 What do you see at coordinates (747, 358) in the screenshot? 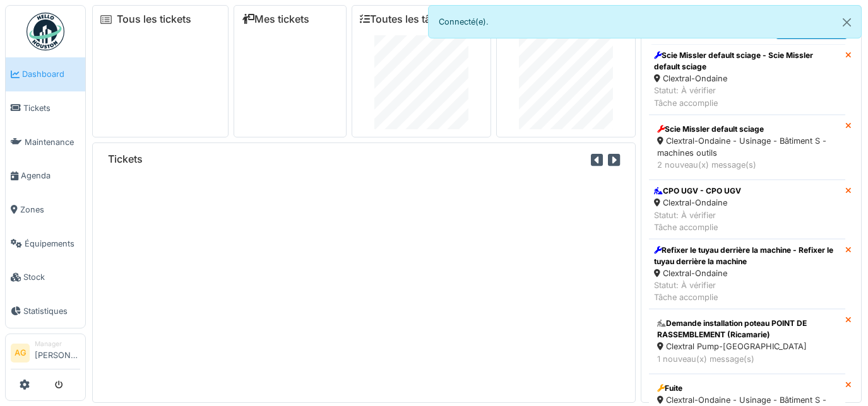
I see `div: 1 nouveau(x) message(s)` at bounding box center [747, 358].